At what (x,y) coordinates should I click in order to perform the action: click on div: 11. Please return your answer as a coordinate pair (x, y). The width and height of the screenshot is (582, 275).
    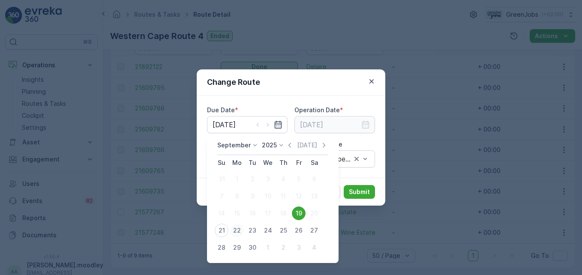
    Looking at the image, I should click on (283, 196).